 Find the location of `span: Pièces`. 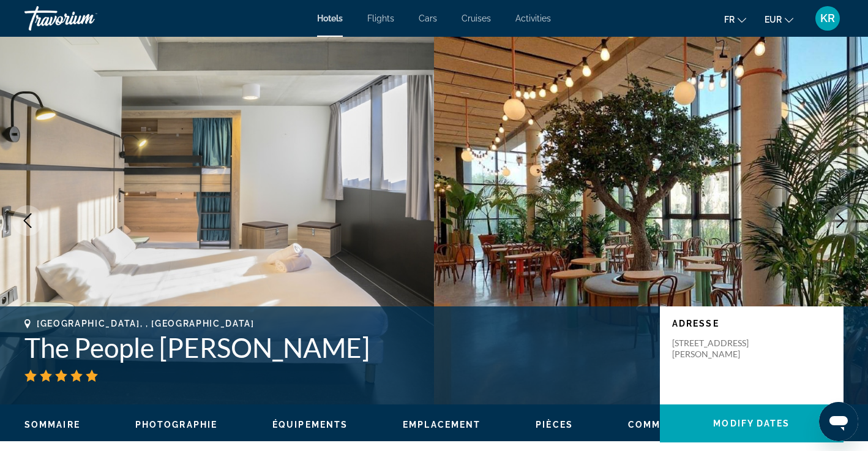

span: Pièces is located at coordinates (554, 425).